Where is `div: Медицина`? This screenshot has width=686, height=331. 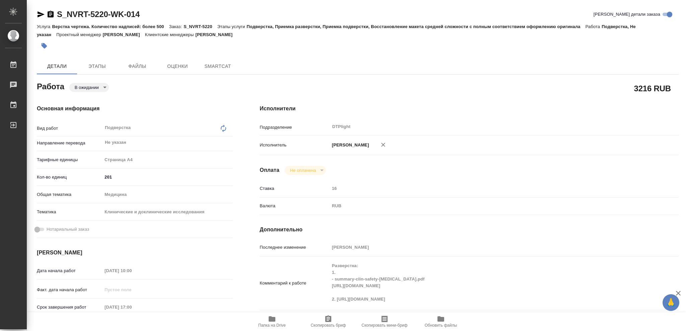
div: Медицина is located at coordinates (167, 195).